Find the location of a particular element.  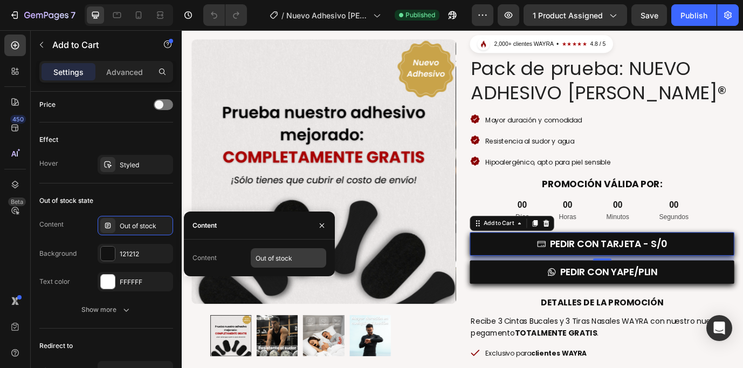

span: Resistencia al sudor y agua is located at coordinates (401, 128).